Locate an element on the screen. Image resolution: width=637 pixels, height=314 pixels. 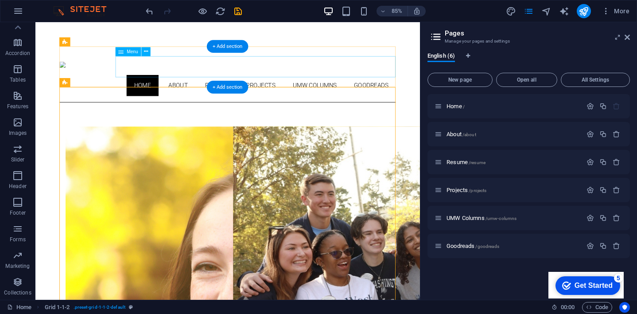
button: New page is located at coordinates (460, 80).